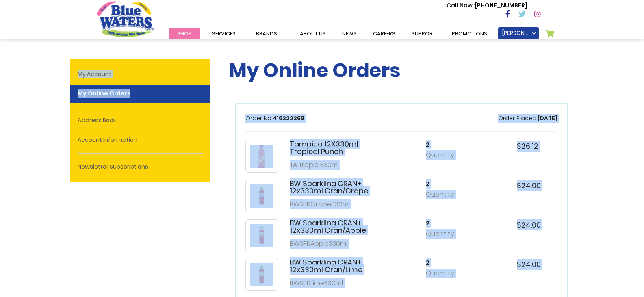  What do you see at coordinates (275, 118) in the screenshot?
I see `p: 416222269` at bounding box center [275, 118].